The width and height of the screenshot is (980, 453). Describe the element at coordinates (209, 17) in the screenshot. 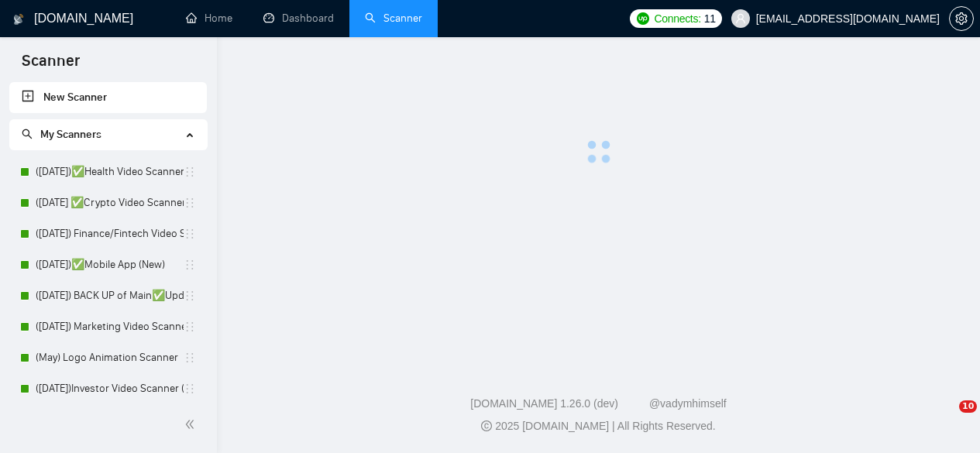

I see `a: homeHome` at that location.